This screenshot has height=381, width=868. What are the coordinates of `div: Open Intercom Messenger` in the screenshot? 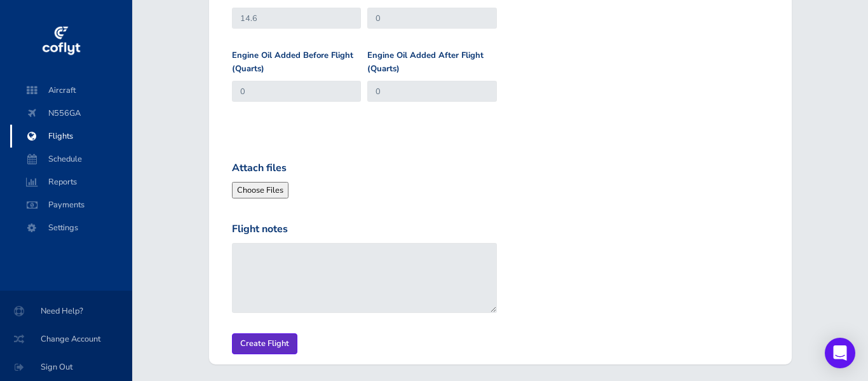 It's located at (840, 353).